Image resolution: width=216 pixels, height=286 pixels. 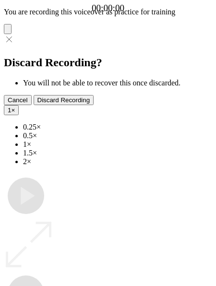 I want to click on li: 1.5×, so click(x=117, y=153).